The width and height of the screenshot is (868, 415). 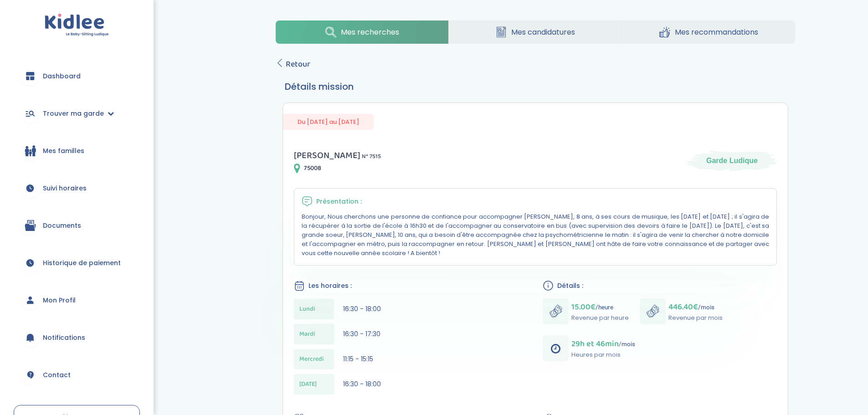 What do you see at coordinates (77, 225) in the screenshot?
I see `a: Documents` at bounding box center [77, 225].